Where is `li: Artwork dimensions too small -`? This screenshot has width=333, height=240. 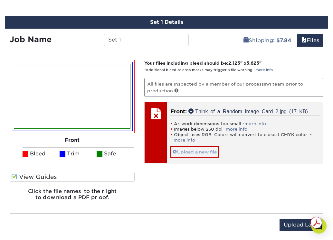 li: Artwork dimensions too small - is located at coordinates (245, 124).